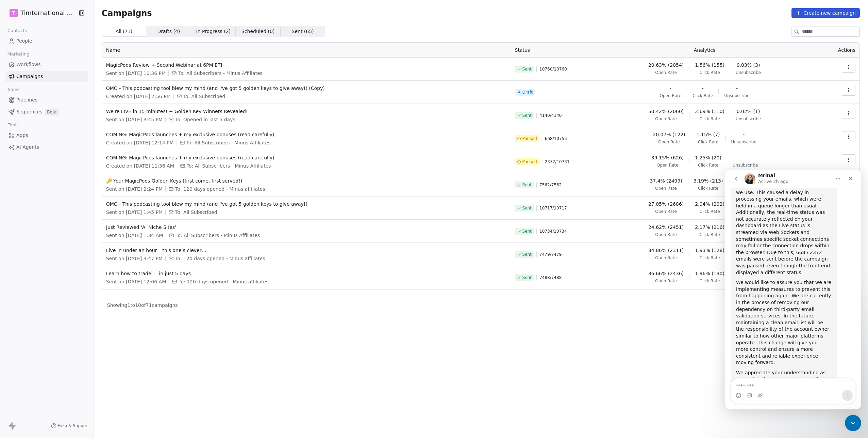 This screenshot has width=868, height=438. I want to click on span: Pipelines, so click(27, 100).